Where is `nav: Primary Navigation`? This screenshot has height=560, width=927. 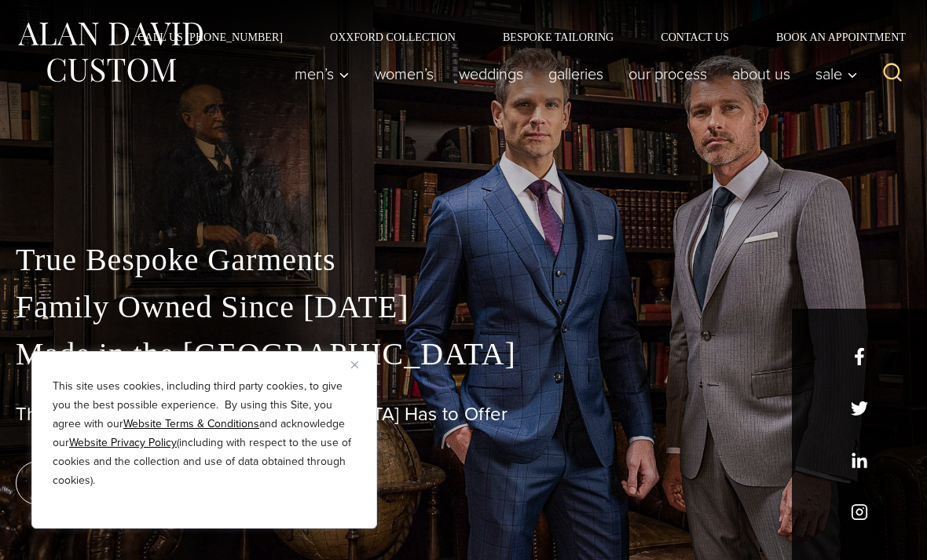
nav: Primary Navigation is located at coordinates (573, 74).